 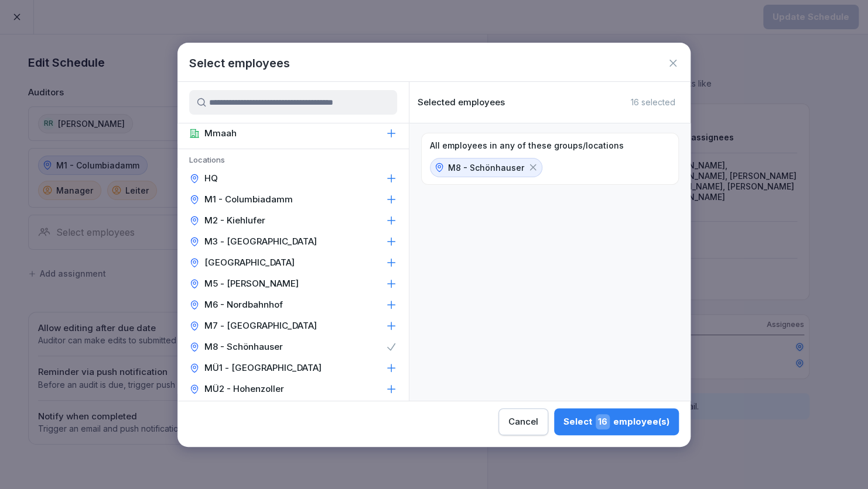 What do you see at coordinates (244, 389) in the screenshot?
I see `p: MÜ2 - Hohenzoller` at bounding box center [244, 389].